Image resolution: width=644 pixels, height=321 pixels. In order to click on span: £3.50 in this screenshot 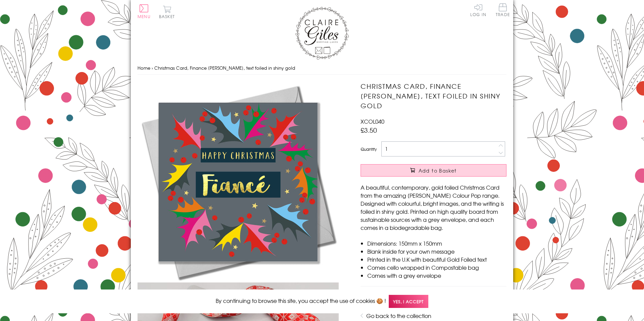, I will do `click(368, 130)`.